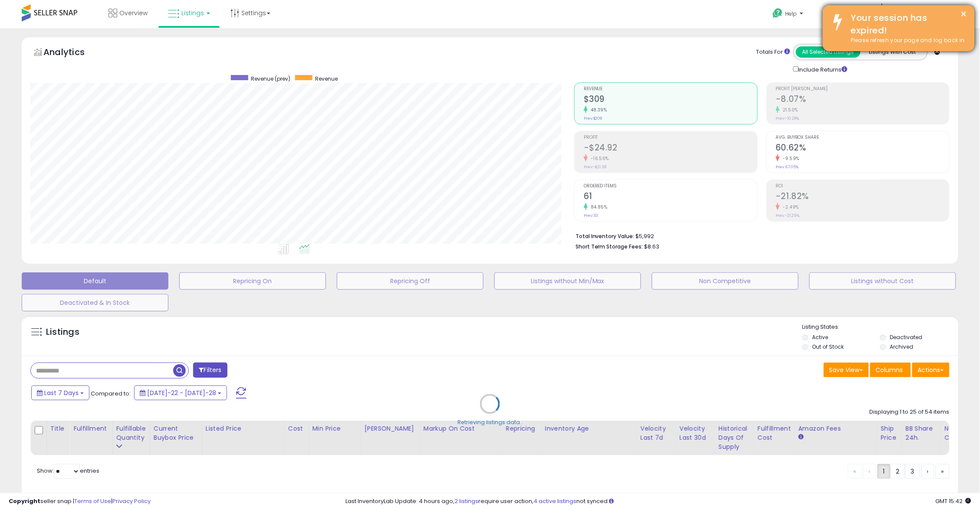 This screenshot has width=980, height=510. I want to click on button: All Selected Listings, so click(828, 52).